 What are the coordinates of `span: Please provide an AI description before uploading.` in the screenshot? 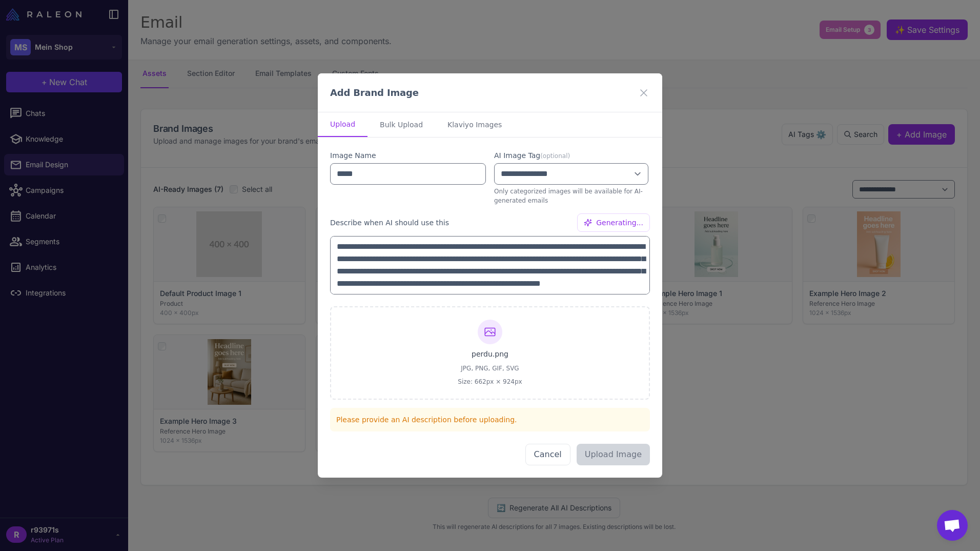 It's located at (427, 420).